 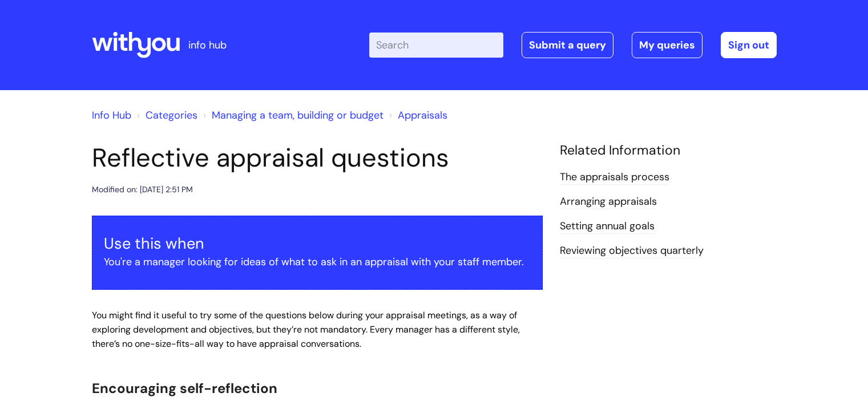 What do you see at coordinates (297, 115) in the screenshot?
I see `a: Managing a team, building or budget` at bounding box center [297, 115].